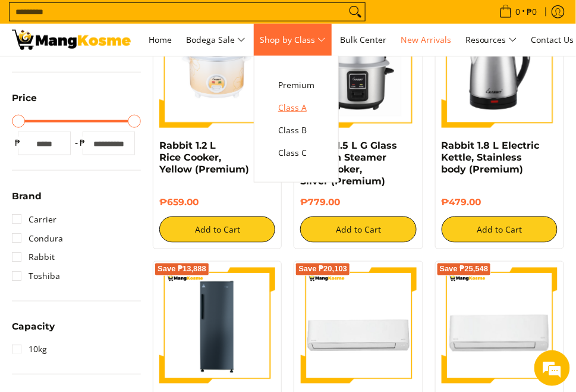  Describe the element at coordinates (464, 269) in the screenshot. I see `span: Save ₱25,548` at that location.